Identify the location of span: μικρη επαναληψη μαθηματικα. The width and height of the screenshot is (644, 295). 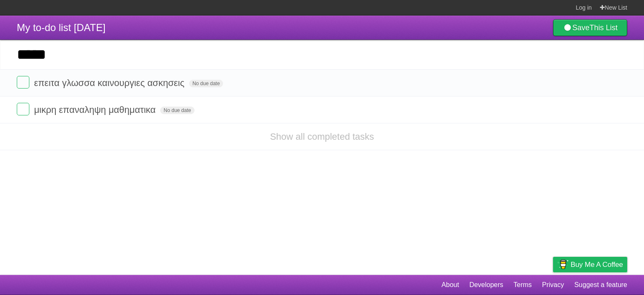
(95, 109).